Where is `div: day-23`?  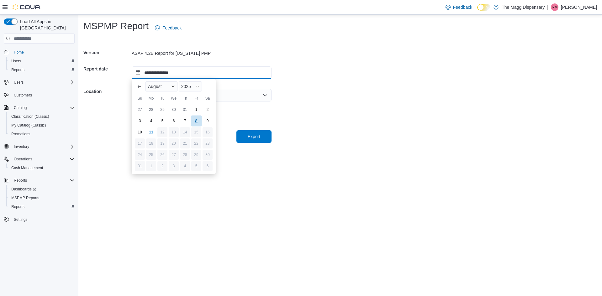 div: day-23 is located at coordinates (208, 144).